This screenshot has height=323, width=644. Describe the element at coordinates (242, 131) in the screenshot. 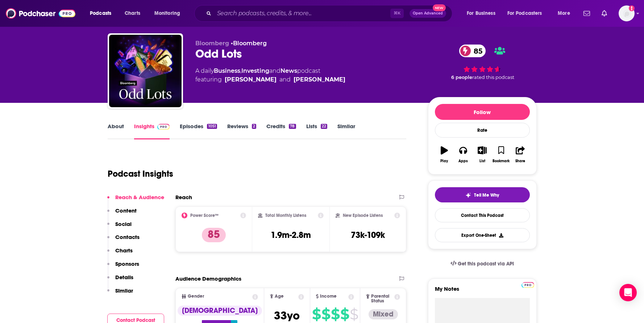

I see `a: Reviews2` at that location.